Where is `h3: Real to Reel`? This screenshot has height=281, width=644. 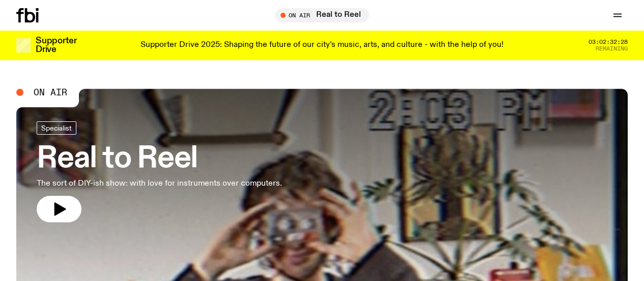 h3: Real to Reel is located at coordinates (160, 159).